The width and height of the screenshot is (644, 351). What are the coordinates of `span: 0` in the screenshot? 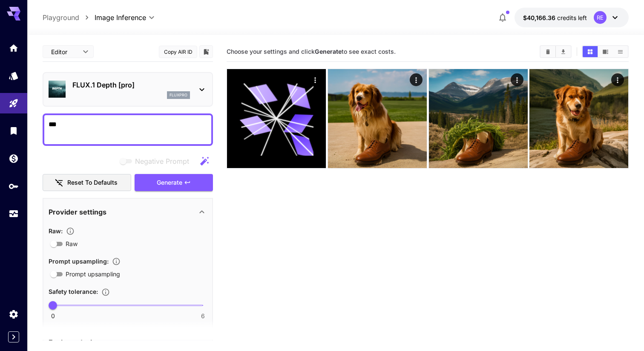 It's located at (53, 316).